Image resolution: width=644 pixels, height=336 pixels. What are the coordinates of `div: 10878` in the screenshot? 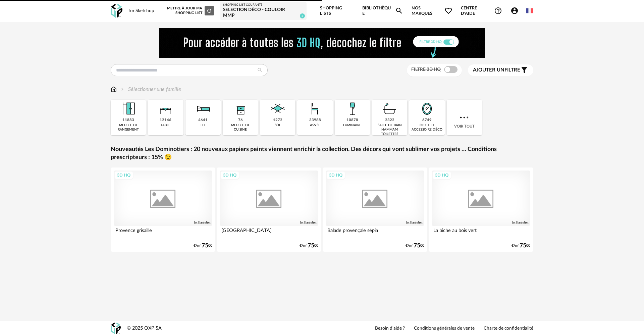 It's located at (352, 120).